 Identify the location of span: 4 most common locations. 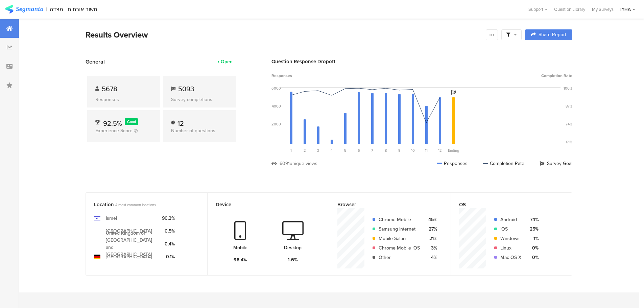
(136, 205).